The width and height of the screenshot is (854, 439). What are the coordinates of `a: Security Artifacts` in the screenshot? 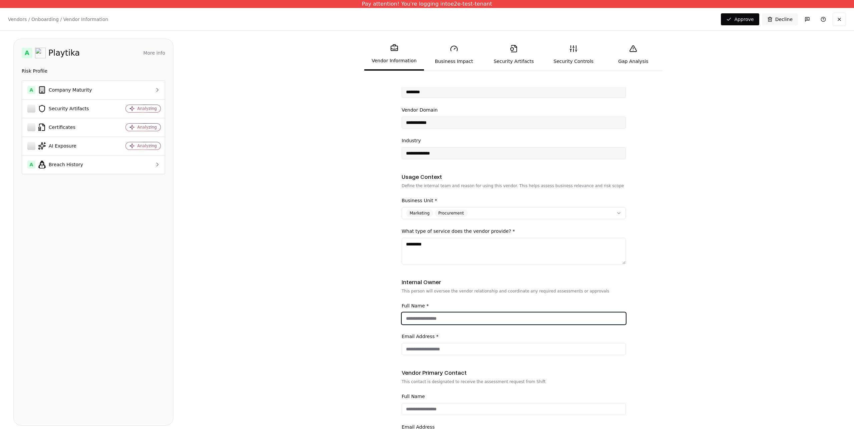 It's located at (513, 55).